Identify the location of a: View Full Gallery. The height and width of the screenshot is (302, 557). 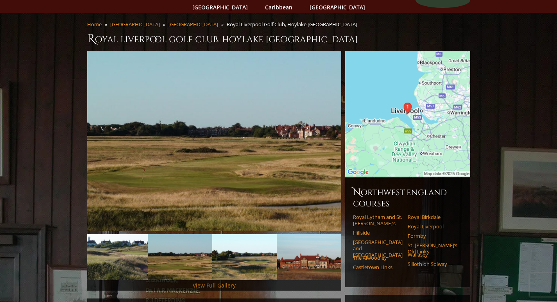
(214, 285).